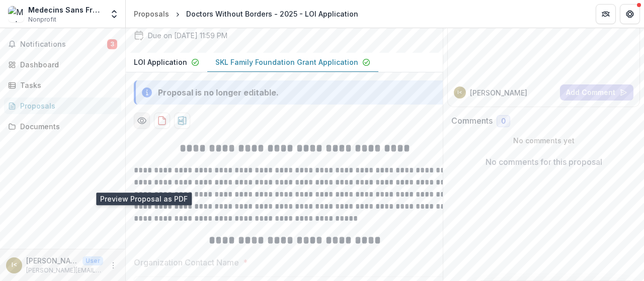  Describe the element at coordinates (63, 44) in the screenshot. I see `span: Notifications` at that location.